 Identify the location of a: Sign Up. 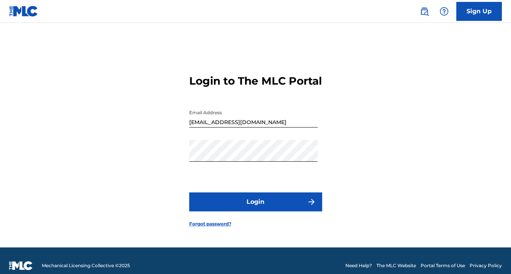
(479, 11).